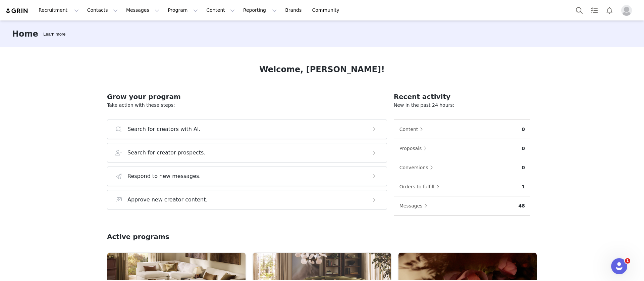 Image resolution: width=644 pixels, height=281 pixels. Describe the element at coordinates (462, 105) in the screenshot. I see `p: New in the past 24 hours:` at that location.